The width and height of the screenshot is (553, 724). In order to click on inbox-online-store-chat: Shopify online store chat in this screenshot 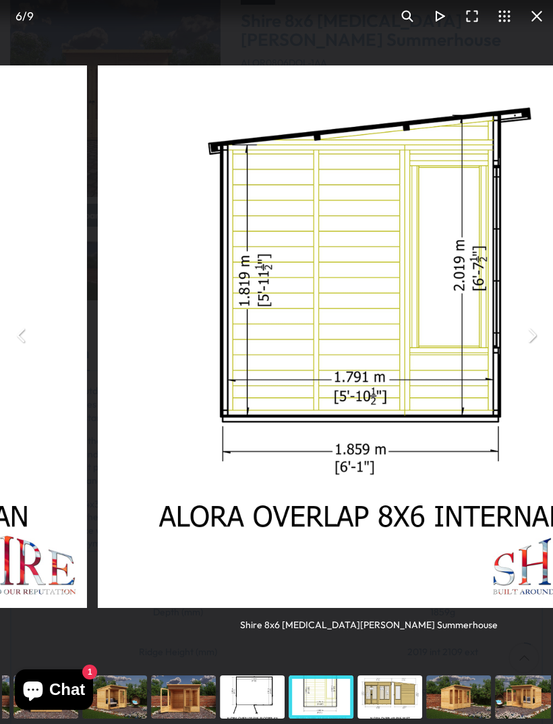, I will do `click(54, 691)`.